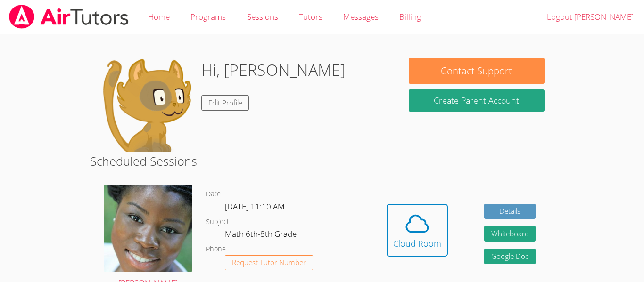  I want to click on dt: Subject, so click(217, 222).